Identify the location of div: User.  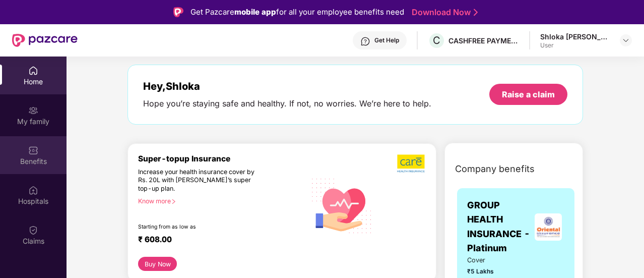
(576, 46).